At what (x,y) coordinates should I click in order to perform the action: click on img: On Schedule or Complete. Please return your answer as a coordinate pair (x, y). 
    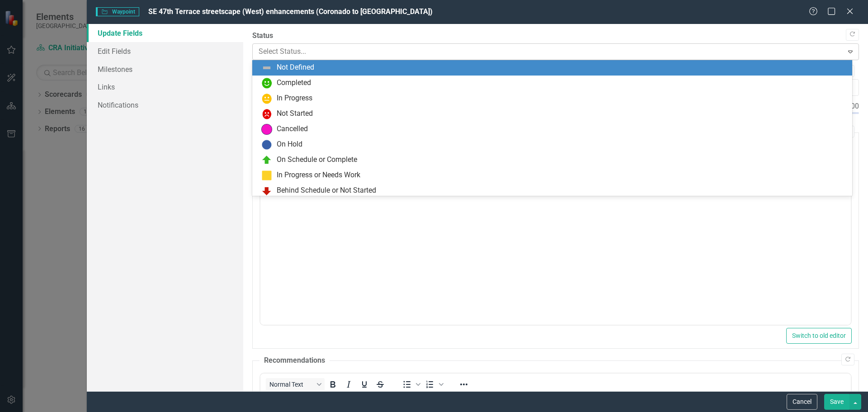
    Looking at the image, I should click on (266, 160).